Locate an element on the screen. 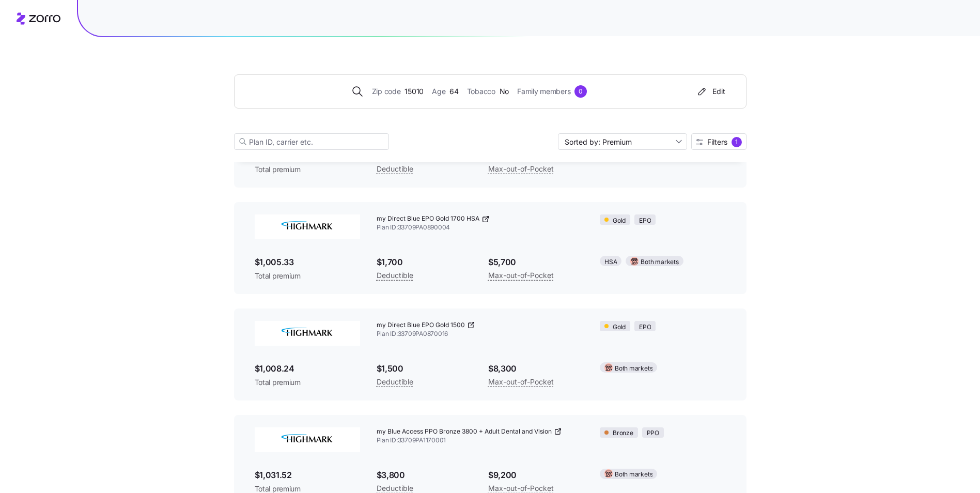 The width and height of the screenshot is (980, 493). span: my Blue Access PPO Bronze 3800 + Adult Dental and Vision is located at coordinates (464, 432).